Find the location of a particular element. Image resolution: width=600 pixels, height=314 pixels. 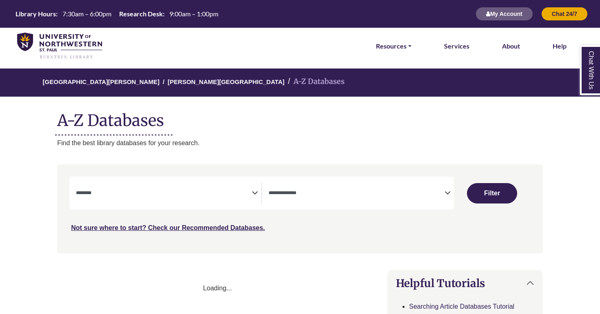

table: Hours Today is located at coordinates (117, 13).